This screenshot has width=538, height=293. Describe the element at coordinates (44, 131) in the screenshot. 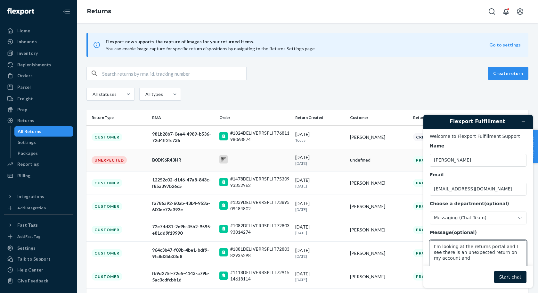

I see `a: All Returns` at that location.